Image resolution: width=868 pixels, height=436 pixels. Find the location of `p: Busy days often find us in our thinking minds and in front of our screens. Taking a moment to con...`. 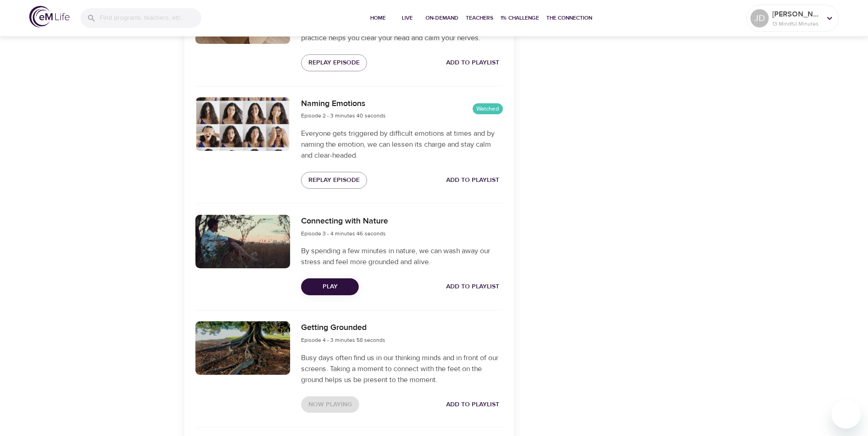

p: Busy days often find us in our thinking minds and in front of our screens. Taking a moment to con... is located at coordinates (402, 369).